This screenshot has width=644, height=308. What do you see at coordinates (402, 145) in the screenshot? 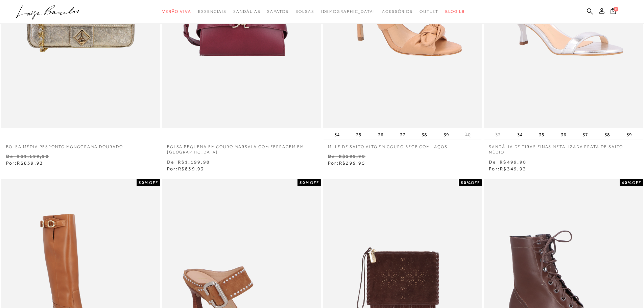
I see `p: MULE DE SALTO ALTO EM COURO BEGE COM LAÇOS` at bounding box center [402, 145].